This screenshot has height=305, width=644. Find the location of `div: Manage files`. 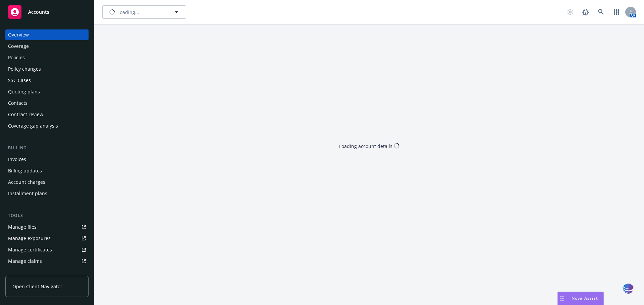

div: Manage files is located at coordinates (22, 227).